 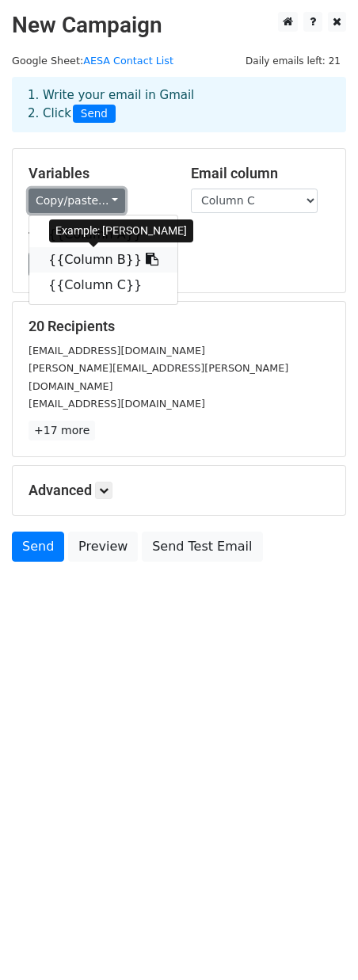 What do you see at coordinates (77, 200) in the screenshot?
I see `a: Copy/paste...` at bounding box center [77, 200].